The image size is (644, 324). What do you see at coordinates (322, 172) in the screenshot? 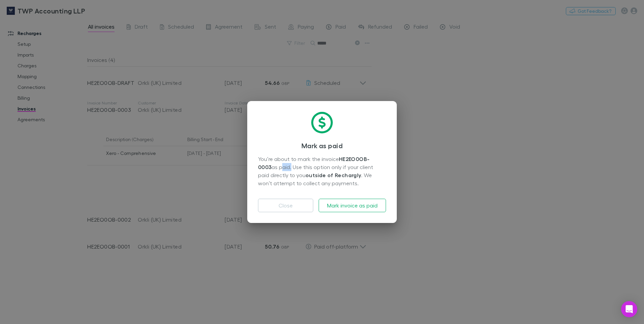
I see `div: You’re about to mark the invoice as paid. Use this option only if your client paid directly to yo...` at bounding box center [322, 172].